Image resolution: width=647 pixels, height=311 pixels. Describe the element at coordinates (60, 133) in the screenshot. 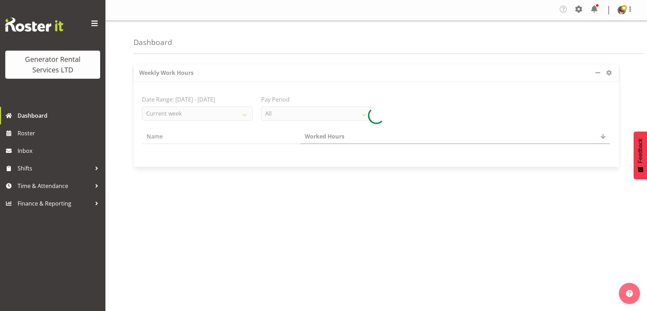

I see `span: Roster` at that location.